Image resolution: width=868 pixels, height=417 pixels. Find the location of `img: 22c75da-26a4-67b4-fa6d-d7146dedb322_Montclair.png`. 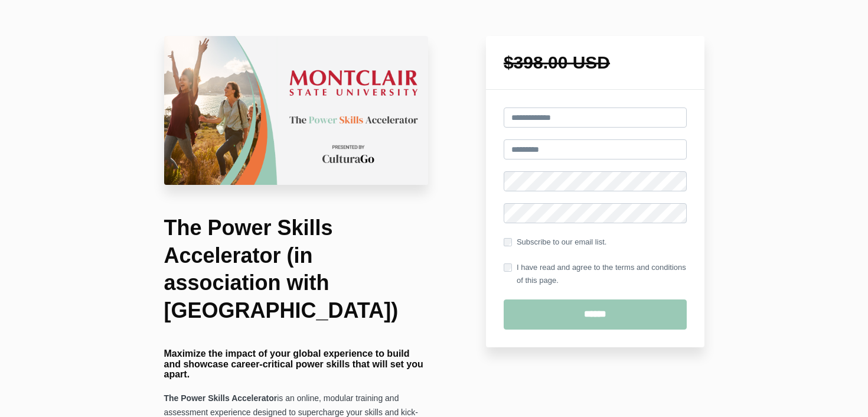

img: 22c75da-26a4-67b4-fa6d-d7146dedb322_Montclair.png is located at coordinates (297, 111).